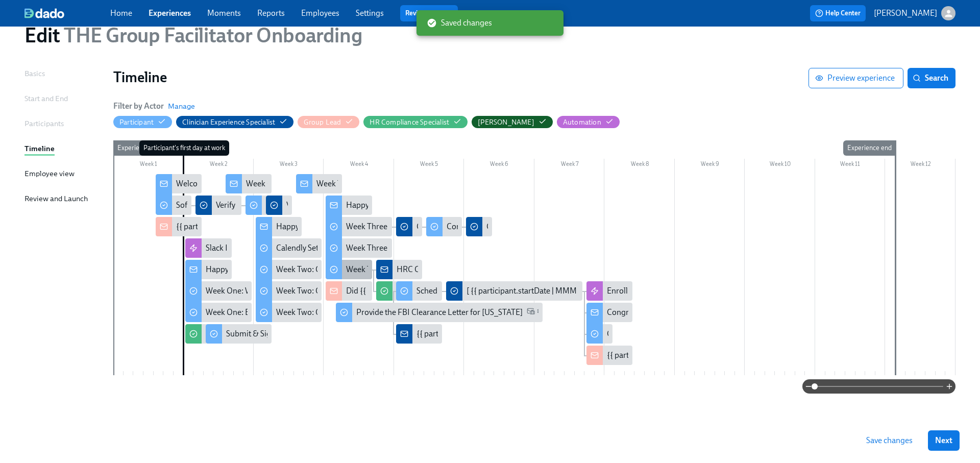  What do you see at coordinates (271, 13) in the screenshot?
I see `a: Reports` at bounding box center [271, 13].